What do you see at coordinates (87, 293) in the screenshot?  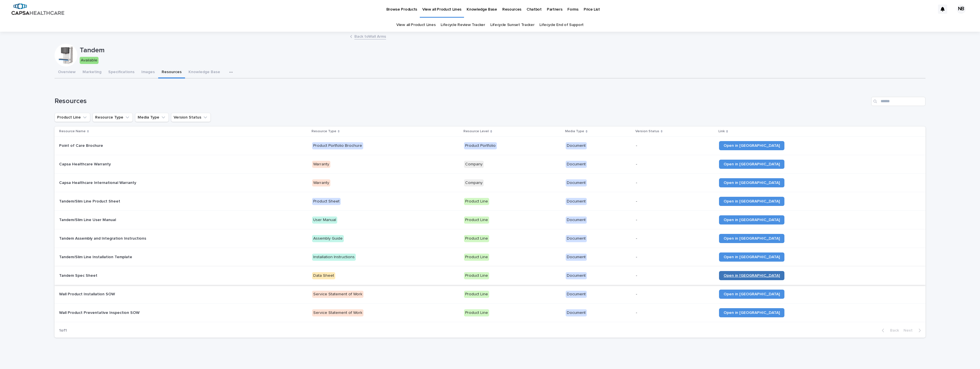 I see `p: Wall Product Installation SOW` at bounding box center [87, 293].